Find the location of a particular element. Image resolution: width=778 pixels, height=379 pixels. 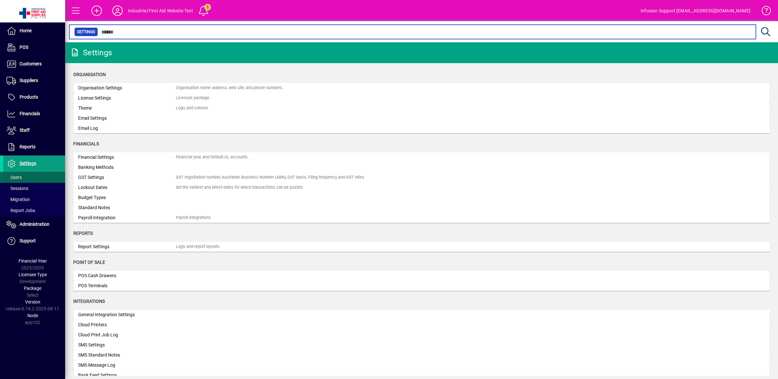

span: Version is located at coordinates (33, 302).